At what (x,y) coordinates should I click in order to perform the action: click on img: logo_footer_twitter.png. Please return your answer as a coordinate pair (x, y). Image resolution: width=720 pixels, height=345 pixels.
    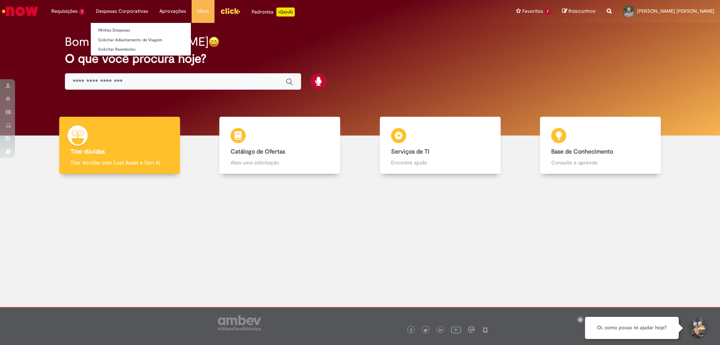
    Looking at the image, I should click on (426, 330).